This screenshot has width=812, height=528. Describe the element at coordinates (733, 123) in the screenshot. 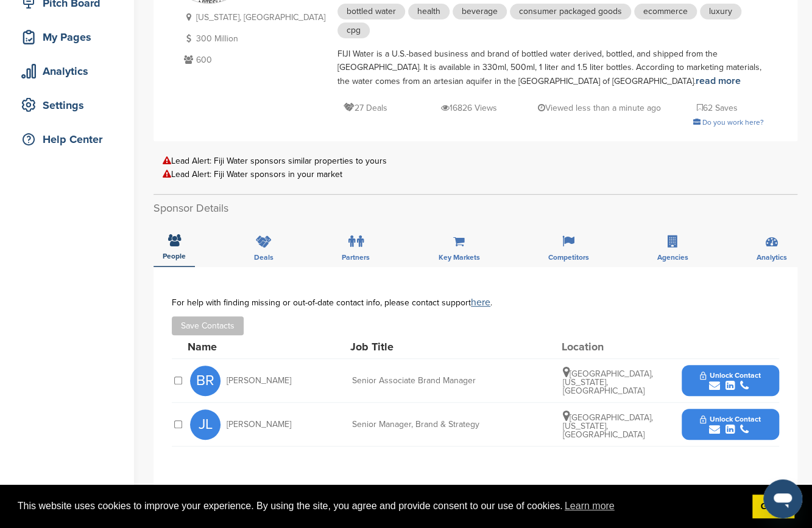

I see `span: Do you work here?` at that location.